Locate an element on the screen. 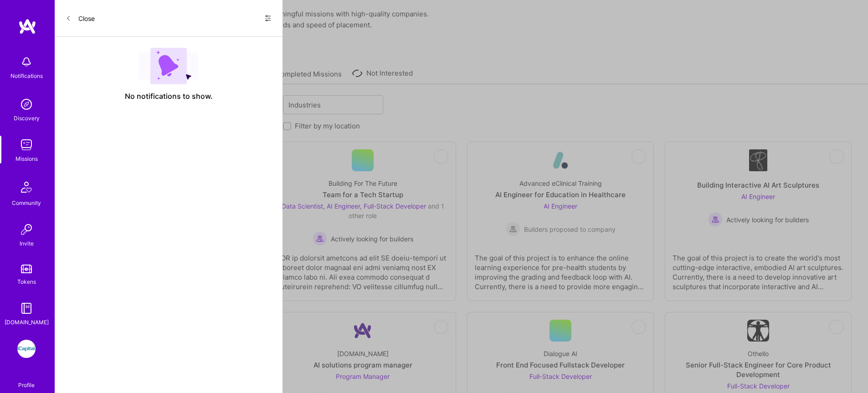 The image size is (868, 393). a: iCapital: Building an Alternative Investment Marketplace is located at coordinates (27, 349).